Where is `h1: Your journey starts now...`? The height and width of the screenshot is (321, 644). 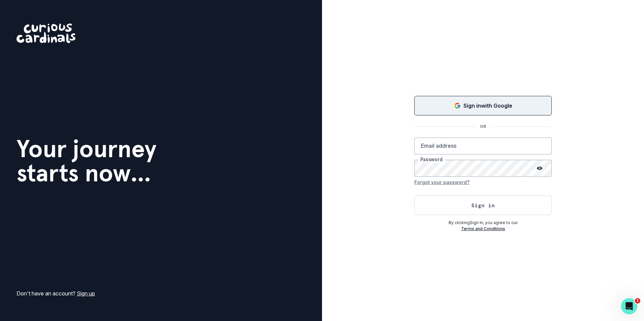
h1: Your journey starts now... is located at coordinates (87, 161).